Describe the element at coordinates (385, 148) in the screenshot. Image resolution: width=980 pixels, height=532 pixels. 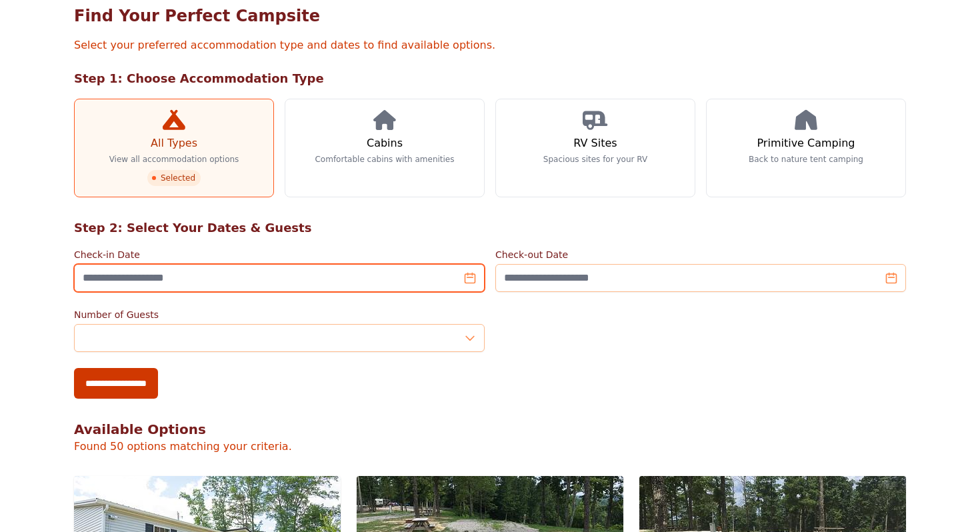
I see `a: Cabins Comfortable cabins with amenities` at that location.